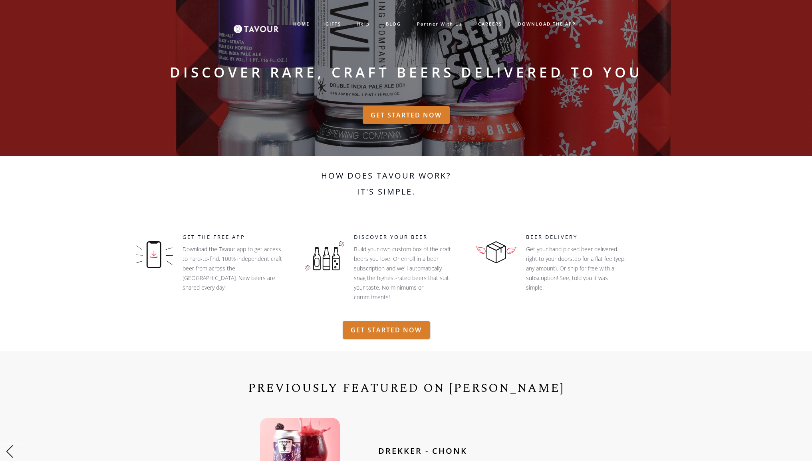  Describe the element at coordinates (394, 24) in the screenshot. I see `a: BLOG` at that location.